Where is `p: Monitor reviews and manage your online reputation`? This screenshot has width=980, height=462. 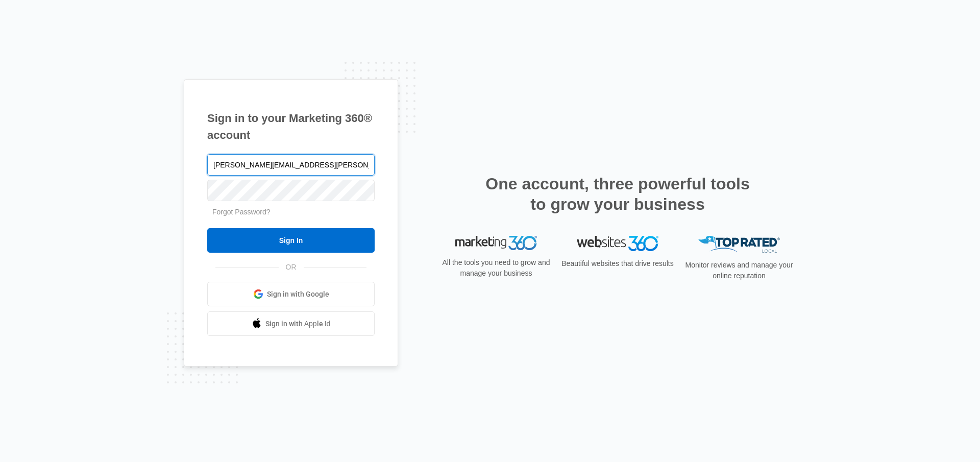 p: Monitor reviews and manage your online reputation is located at coordinates (739, 271).